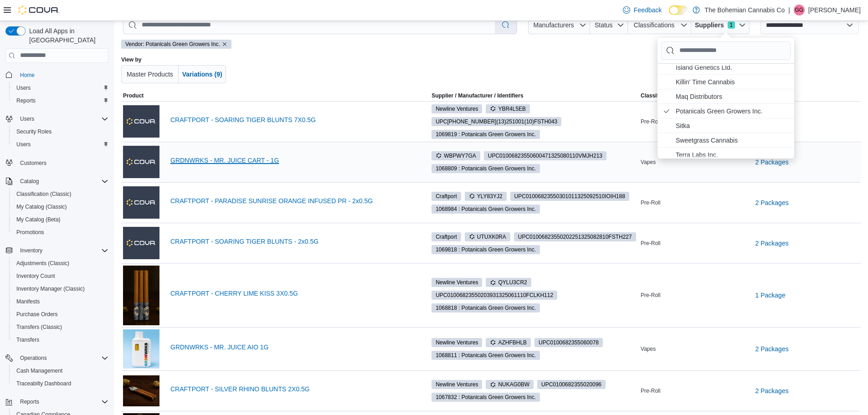 The width and height of the screenshot is (868, 415). Describe the element at coordinates (486, 397) in the screenshot. I see `span: 1067832 : Potanicals Green Growers Inc.` at that location.